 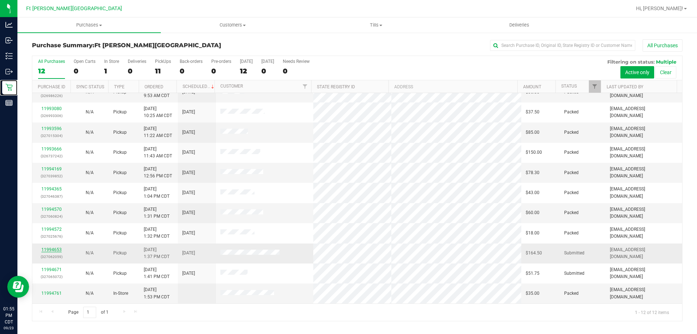 I want to click on a: State Registry ID, so click(x=336, y=87).